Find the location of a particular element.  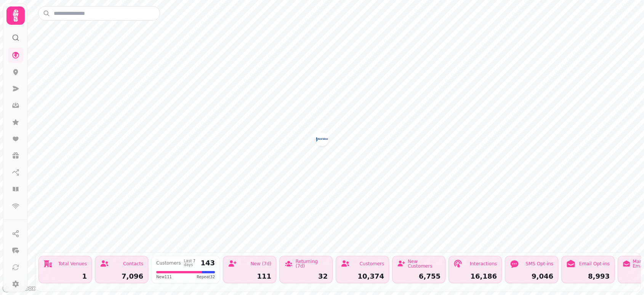

div: Returning (7d) is located at coordinates (311, 264).